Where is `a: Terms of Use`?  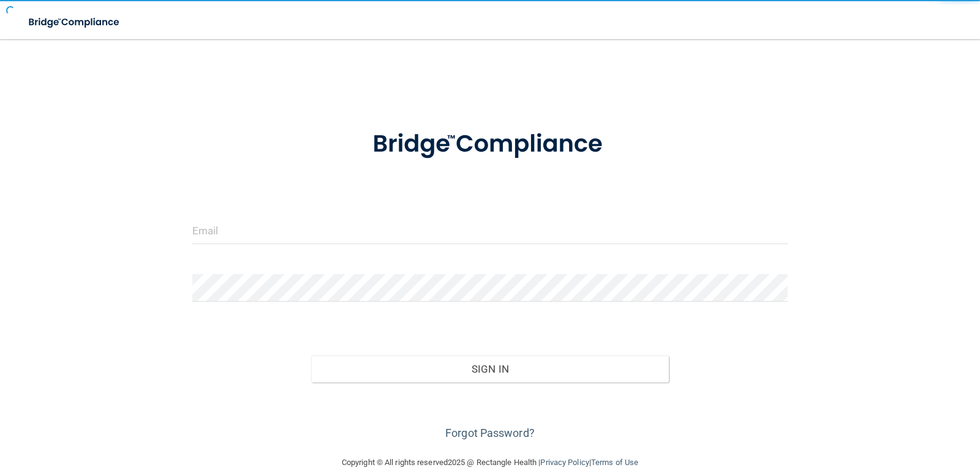
a: Terms of Use is located at coordinates (614, 462).